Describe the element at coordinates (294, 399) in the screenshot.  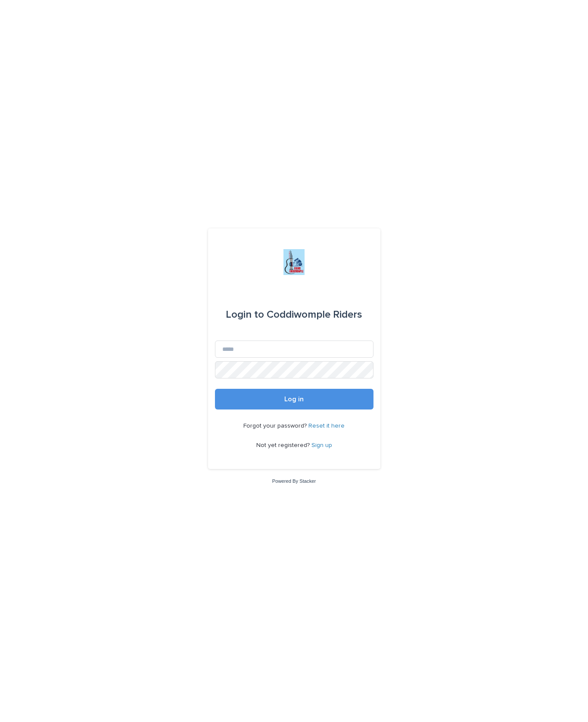
I see `span: Log in` at that location.